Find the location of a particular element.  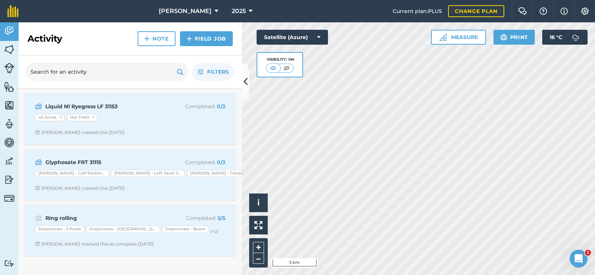

button: i is located at coordinates (258, 203).